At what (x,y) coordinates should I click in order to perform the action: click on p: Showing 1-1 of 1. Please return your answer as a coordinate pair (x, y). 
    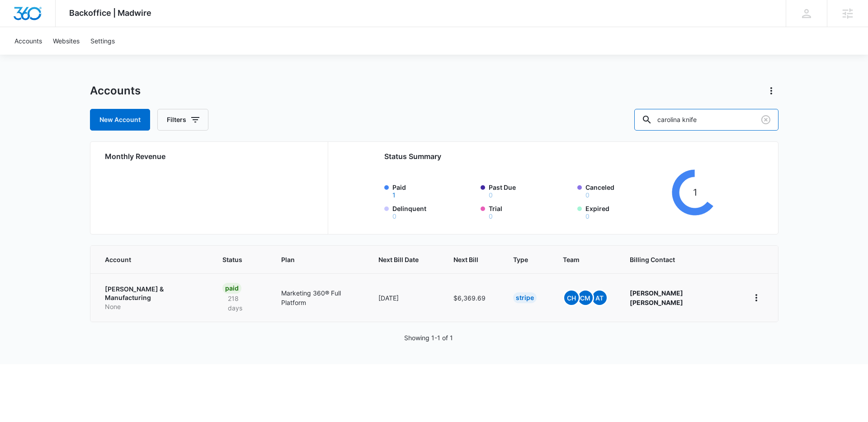
    Looking at the image, I should click on (429, 338).